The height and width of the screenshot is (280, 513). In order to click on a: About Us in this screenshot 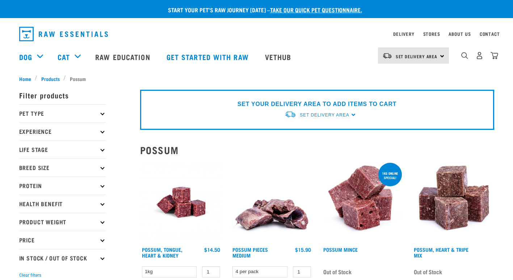, I will do `click(459, 34)`.